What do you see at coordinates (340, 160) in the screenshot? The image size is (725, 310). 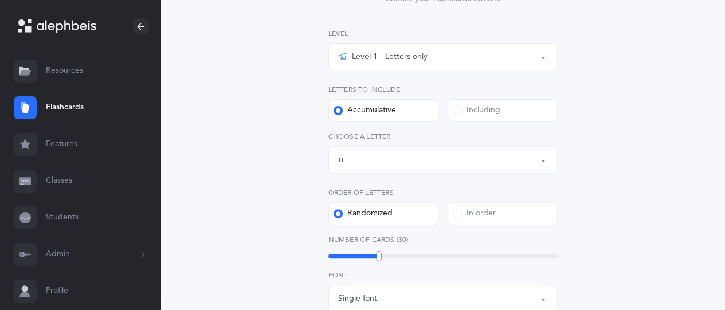 I see `div: ת` at bounding box center [340, 160].